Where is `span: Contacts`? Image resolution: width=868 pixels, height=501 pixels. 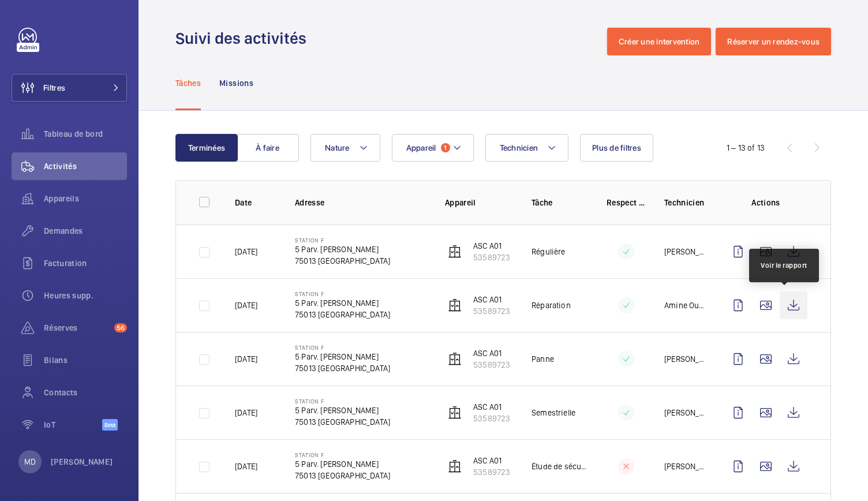
span: Contacts is located at coordinates (85, 393).